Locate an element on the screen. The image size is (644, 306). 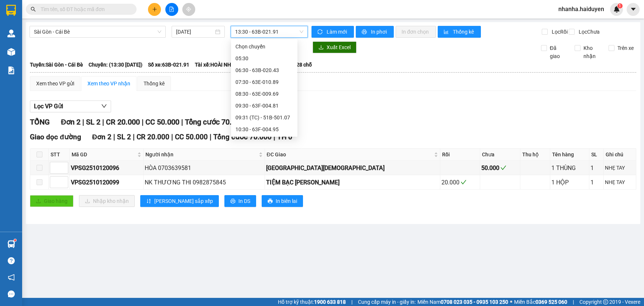
span: Tài xế: HOÀI NHÂN TXM is located at coordinates (223, 65).